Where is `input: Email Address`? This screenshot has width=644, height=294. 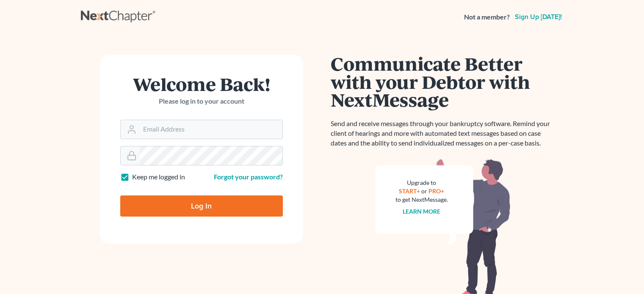
input: Email Address is located at coordinates (211, 130).